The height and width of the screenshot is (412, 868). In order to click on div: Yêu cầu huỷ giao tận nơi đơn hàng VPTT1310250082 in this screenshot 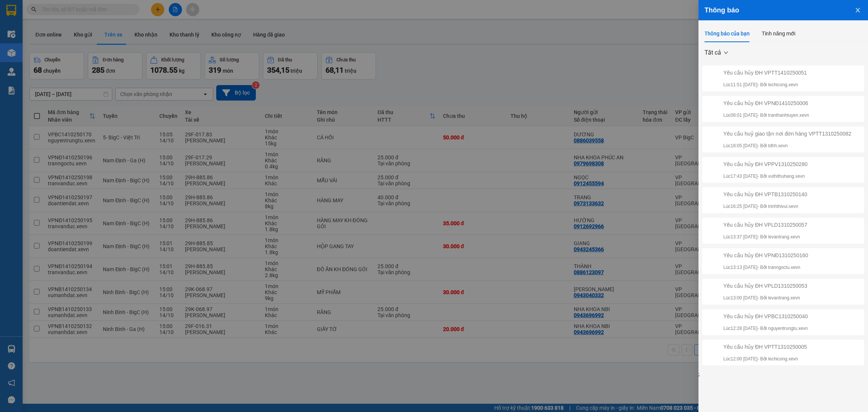, I will do `click(788, 134)`.